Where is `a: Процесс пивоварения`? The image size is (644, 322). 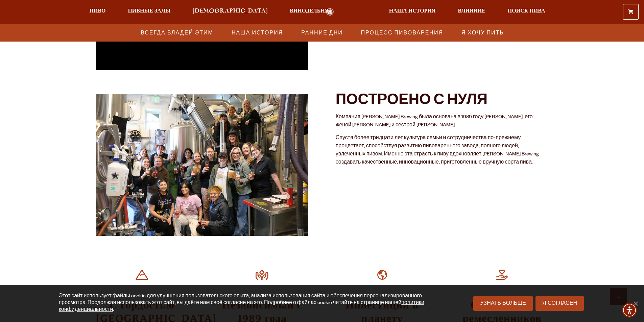 a: Процесс пивоварения is located at coordinates (402, 33).